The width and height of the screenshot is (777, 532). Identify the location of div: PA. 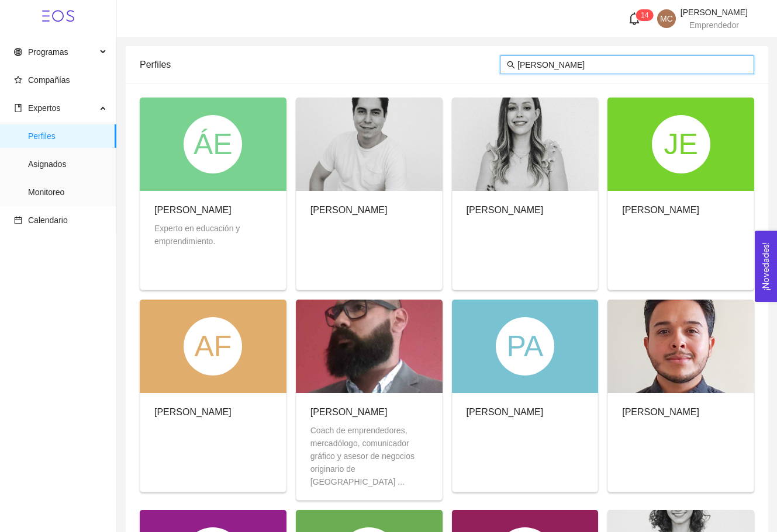
(525, 346).